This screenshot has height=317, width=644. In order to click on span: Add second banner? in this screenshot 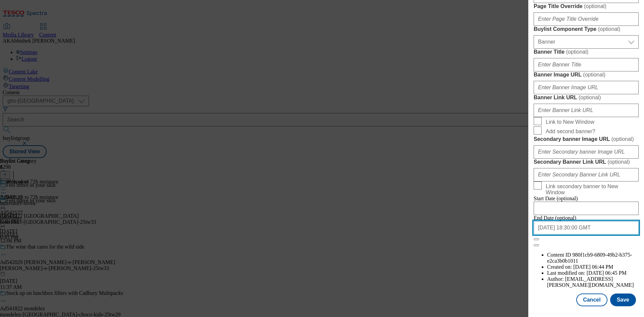, I will do `click(570, 132)`.